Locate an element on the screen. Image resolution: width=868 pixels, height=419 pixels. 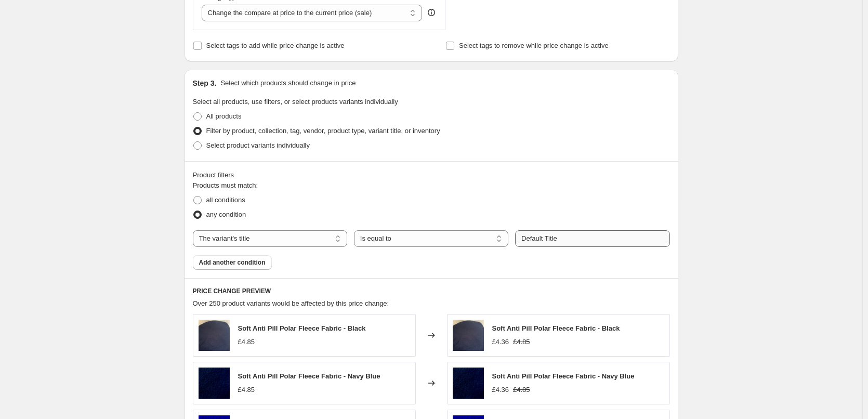
div: help is located at coordinates (431, 12).